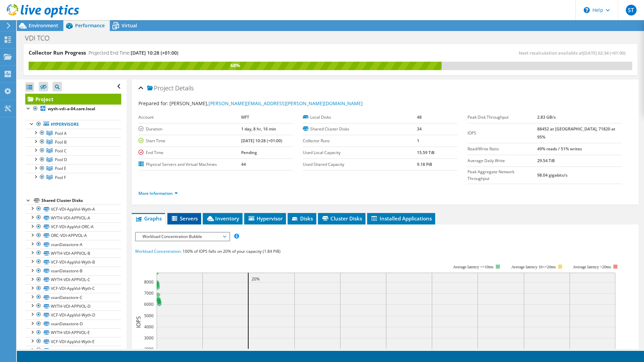  I want to click on span: Workload Concentration:, so click(158, 251).